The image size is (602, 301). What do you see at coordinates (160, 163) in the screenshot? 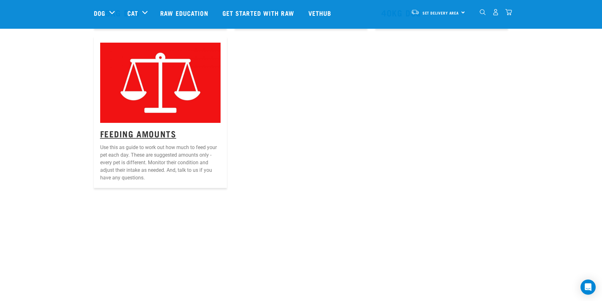
I see `p: Use this as guide to work out how much to feed your pet each day. These are suggested amounts onl...` at bounding box center [160, 163].